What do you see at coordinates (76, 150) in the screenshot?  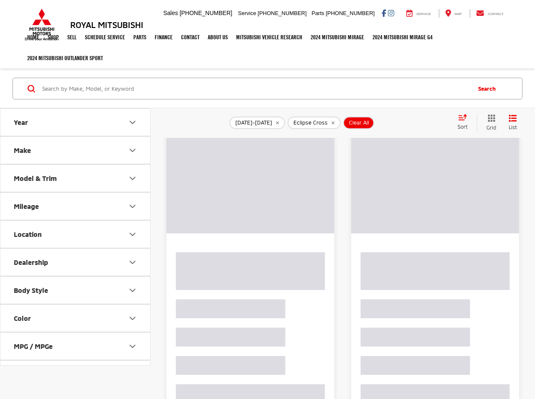 I see `button: MakeMake` at bounding box center [76, 150].